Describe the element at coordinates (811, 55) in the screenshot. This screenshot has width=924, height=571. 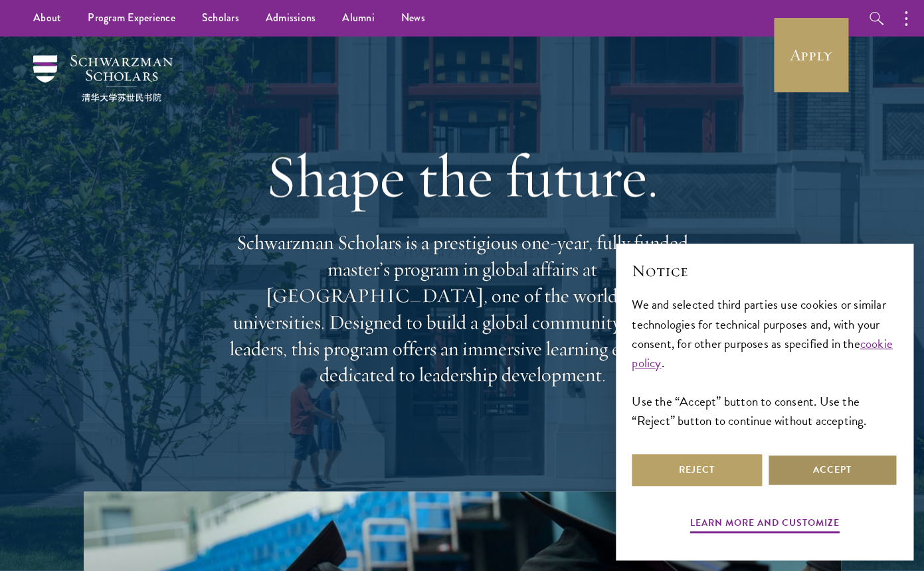
I see `a: Apply` at that location.